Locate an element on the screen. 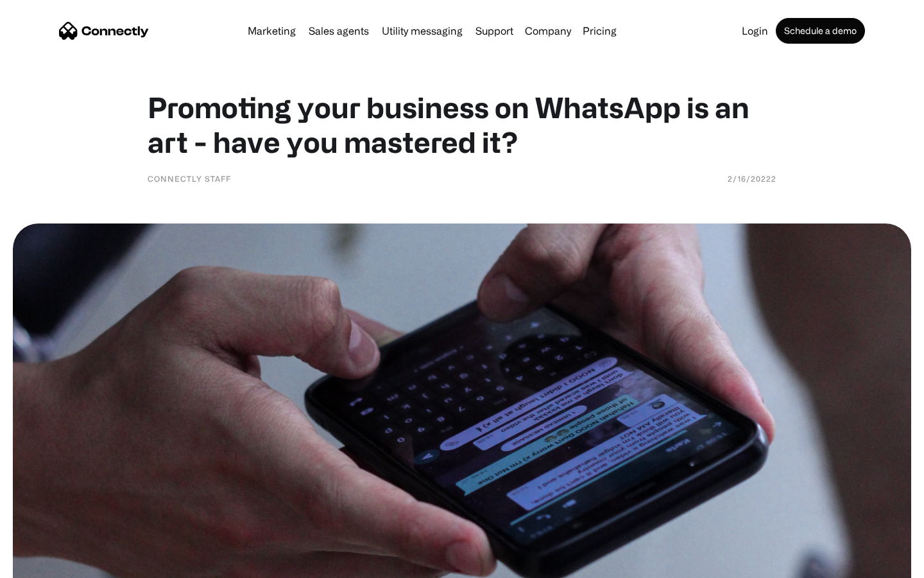 This screenshot has width=924, height=578. aside: Language selected: English is located at coordinates (45, 565).